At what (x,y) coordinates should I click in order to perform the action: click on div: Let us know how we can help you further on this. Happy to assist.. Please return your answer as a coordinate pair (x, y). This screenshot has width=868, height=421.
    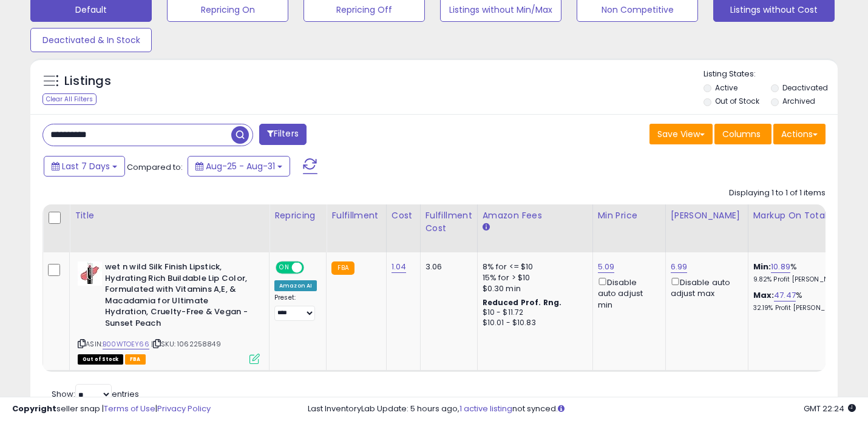
    Looking at the image, I should click on (105, 280).